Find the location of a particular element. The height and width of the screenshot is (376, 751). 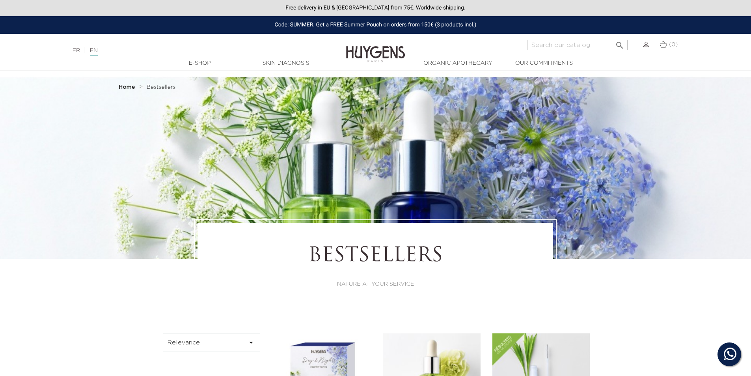

a: FR is located at coordinates (76, 50).